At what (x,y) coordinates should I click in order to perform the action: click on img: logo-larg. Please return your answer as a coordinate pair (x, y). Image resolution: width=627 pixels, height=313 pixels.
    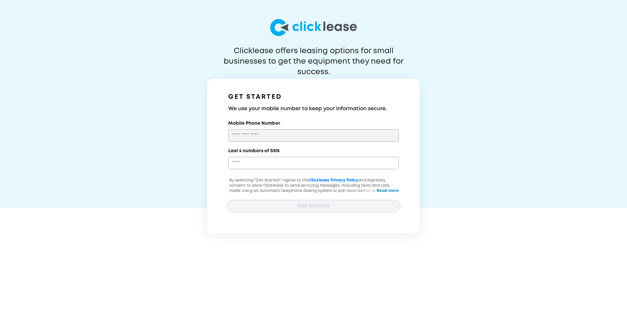
    Looking at the image, I should click on (313, 28).